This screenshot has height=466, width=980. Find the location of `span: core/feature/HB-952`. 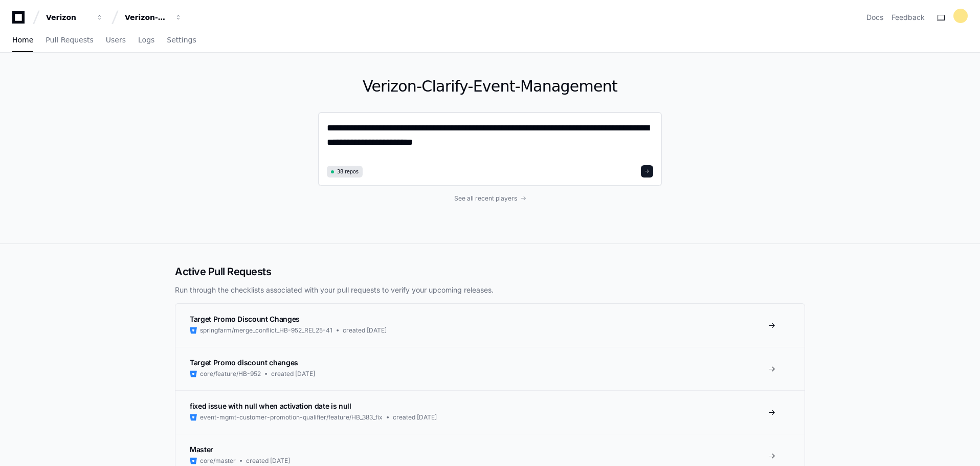

span: core/feature/HB-952 is located at coordinates (230, 374).